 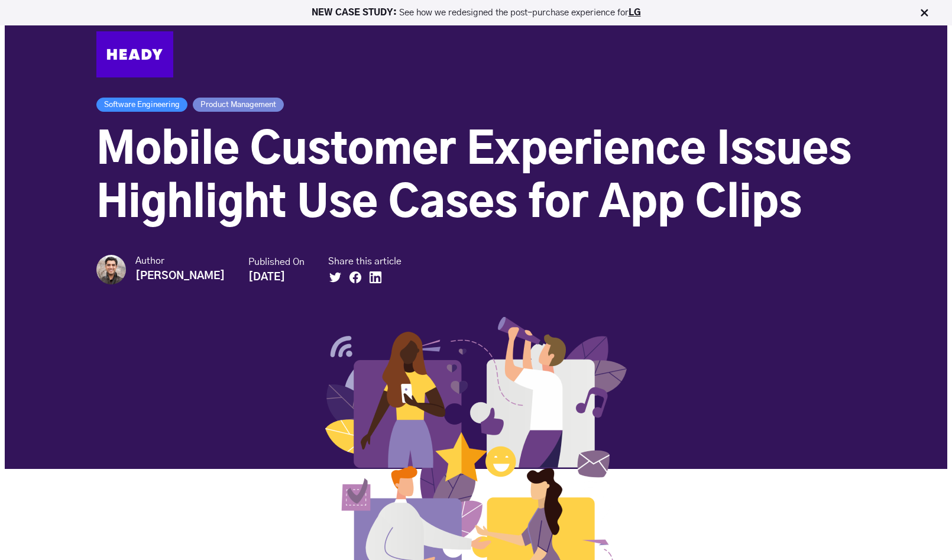 I want to click on img: Close Bar, so click(x=925, y=13).